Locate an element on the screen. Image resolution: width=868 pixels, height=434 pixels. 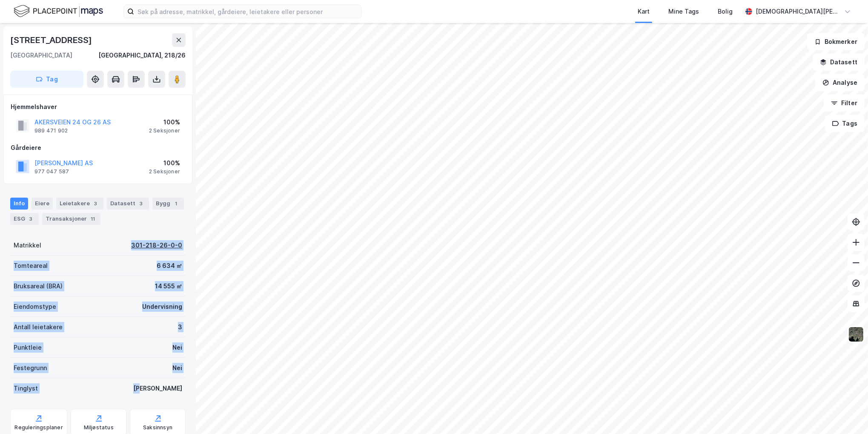
button: Tags is located at coordinates (845, 123).